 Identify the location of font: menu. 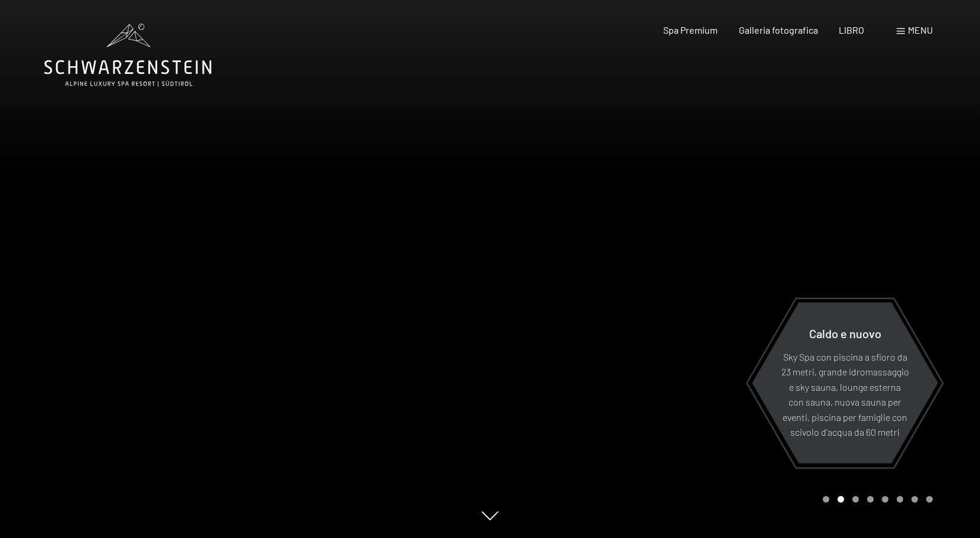
(920, 29).